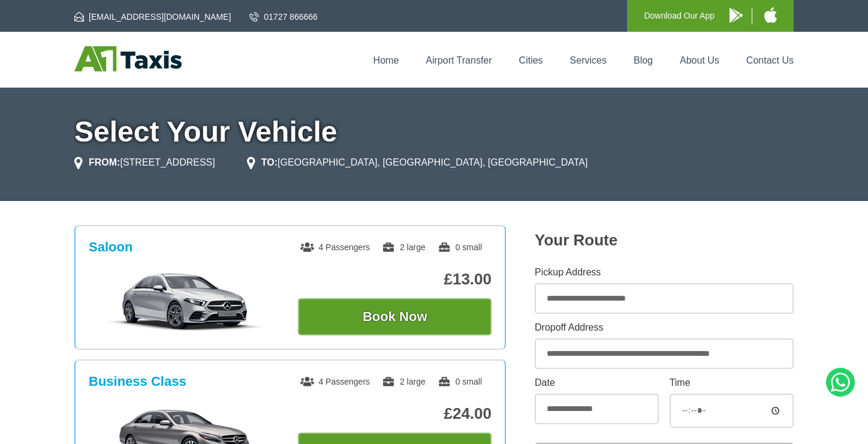 The image size is (868, 444). I want to click on strong: FROM:, so click(104, 162).